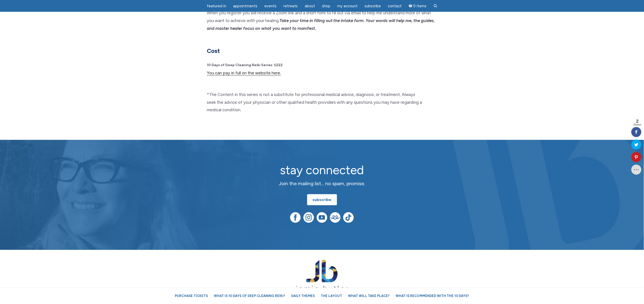 The height and width of the screenshot is (304, 644). Describe the element at coordinates (433, 296) in the screenshot. I see `a: What is recommended with the 10 Days?` at that location.